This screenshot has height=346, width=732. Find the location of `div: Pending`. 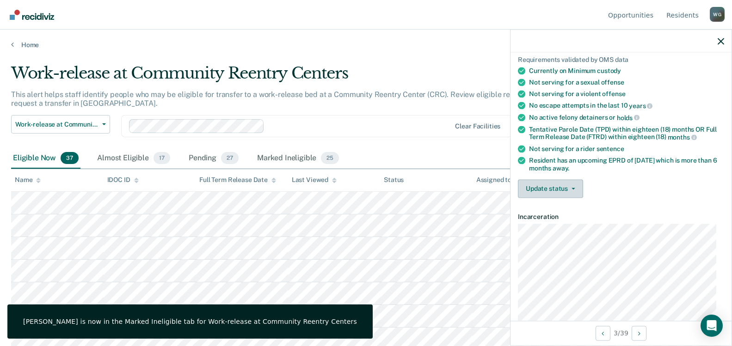

div: Pending is located at coordinates (214, 159).